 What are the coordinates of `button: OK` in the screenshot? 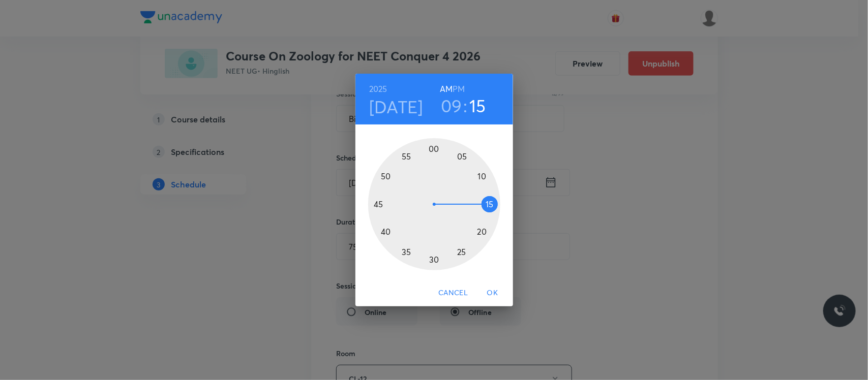 It's located at (493, 293).